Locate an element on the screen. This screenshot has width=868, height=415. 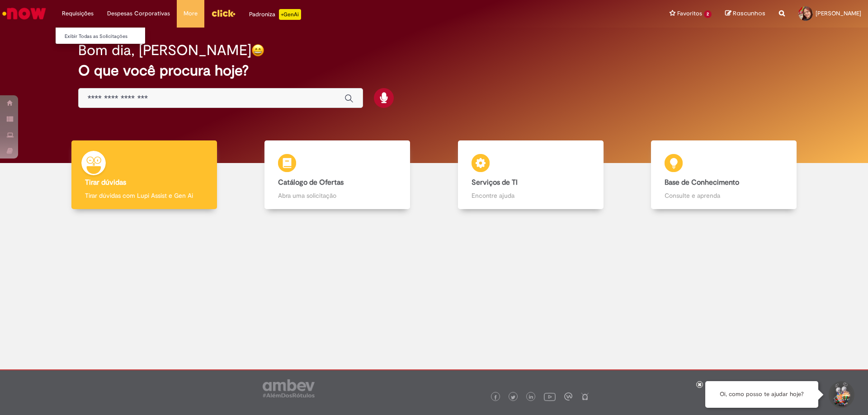
img: logo_footer_ambev_rotulo_gray.png is located at coordinates (288, 388).